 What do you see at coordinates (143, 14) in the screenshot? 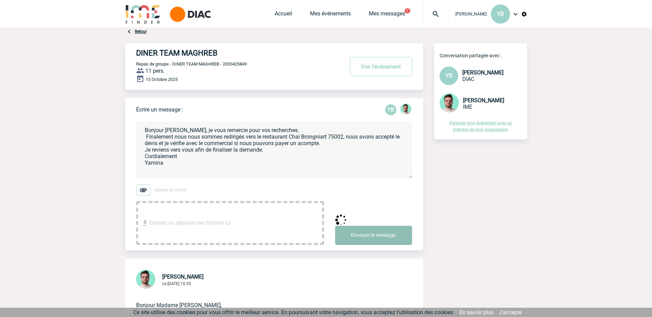
I see `img: IME-Finder` at bounding box center [143, 14].